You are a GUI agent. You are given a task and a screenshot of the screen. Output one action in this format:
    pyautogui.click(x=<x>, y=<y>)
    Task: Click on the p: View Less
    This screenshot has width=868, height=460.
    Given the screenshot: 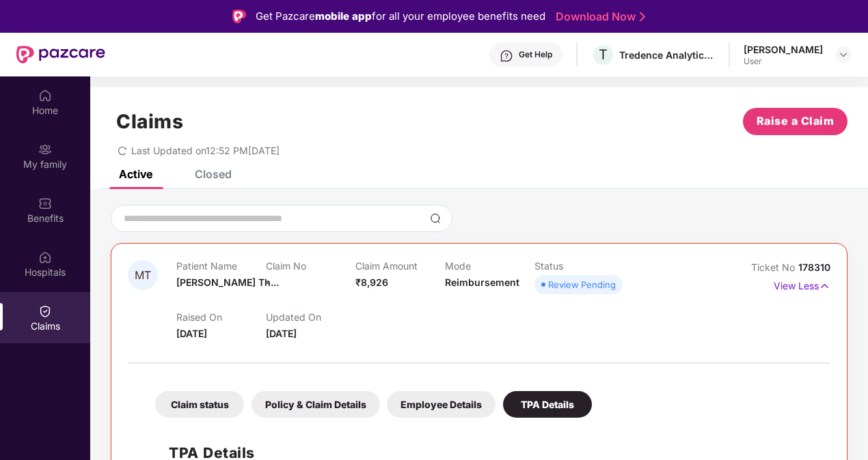 What is the action you would take?
    pyautogui.click(x=802, y=284)
    